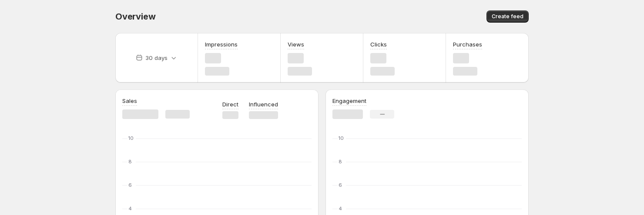 This screenshot has height=215, width=644. What do you see at coordinates (349, 101) in the screenshot?
I see `h3: Engagement` at bounding box center [349, 101].